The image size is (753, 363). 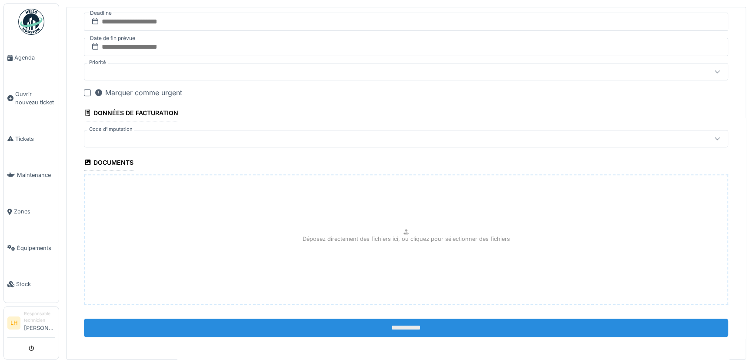 I want to click on div: Marquer comme urgent, so click(x=138, y=93).